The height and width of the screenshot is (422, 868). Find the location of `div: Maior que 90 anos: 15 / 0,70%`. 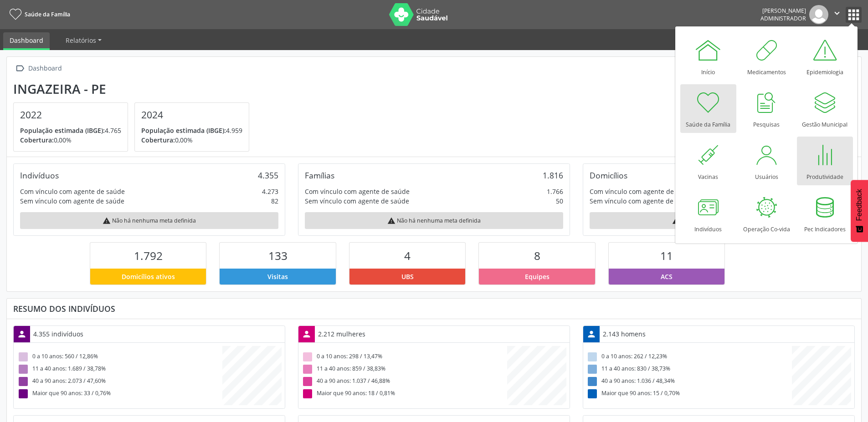

div: Maior que 90 anos: 15 / 0,70% is located at coordinates (689, 394).